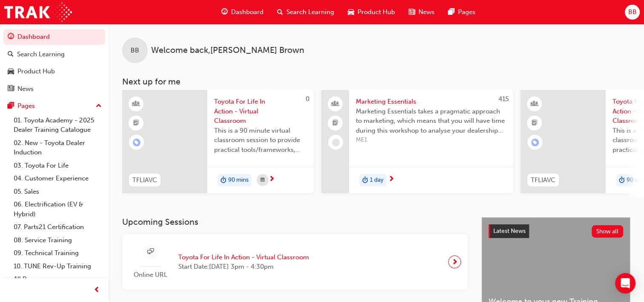  What do you see at coordinates (462, 12) in the screenshot?
I see `a: pages-iconPages` at bounding box center [462, 12].